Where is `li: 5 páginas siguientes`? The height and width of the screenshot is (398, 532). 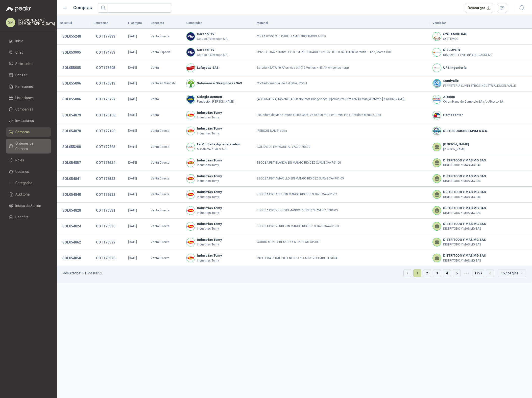 li: 5 páginas siguientes is located at coordinates (467, 273).